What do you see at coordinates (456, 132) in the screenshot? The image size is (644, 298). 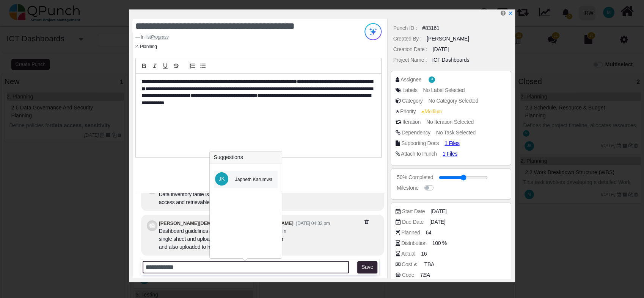 I see `span: No Task Selected` at bounding box center [456, 132].